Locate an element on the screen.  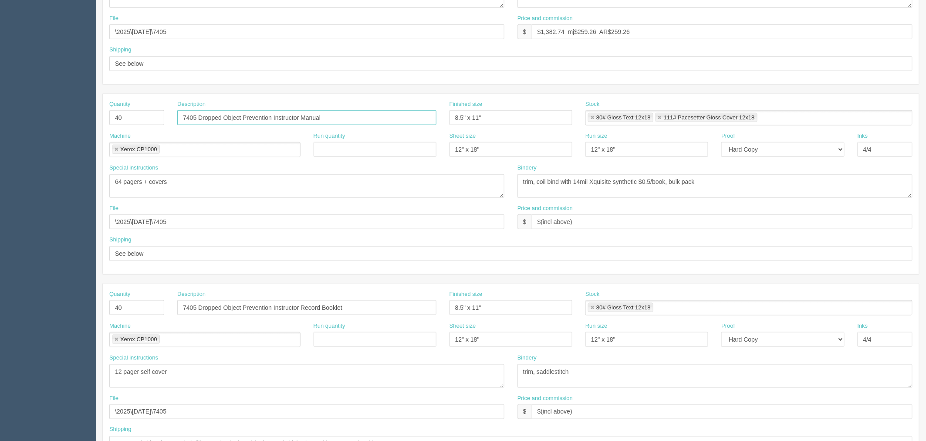
textarea: 64 pagers + covers is located at coordinates (307, 186).